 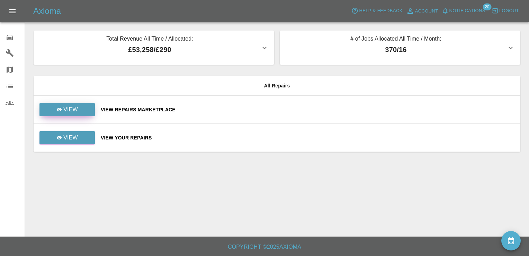 I want to click on button: # of Jobs Allocated All Time / Month:370/16, so click(x=400, y=47).